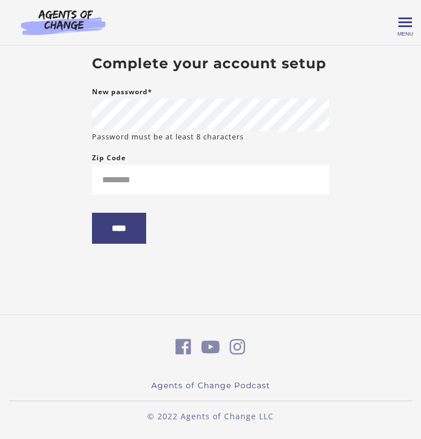 The image size is (421, 439). Describe the element at coordinates (211, 347) in the screenshot. I see `a: https://www.youtube.com/c/AgentsofChangeTestPrepbyMeaganMitchell (Open in a new window)` at that location.